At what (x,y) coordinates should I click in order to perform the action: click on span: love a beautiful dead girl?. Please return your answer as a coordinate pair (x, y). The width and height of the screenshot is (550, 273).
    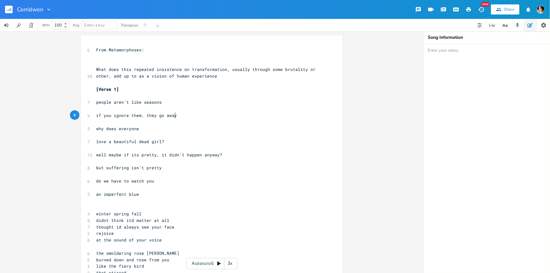
    Looking at the image, I should click on (130, 142).